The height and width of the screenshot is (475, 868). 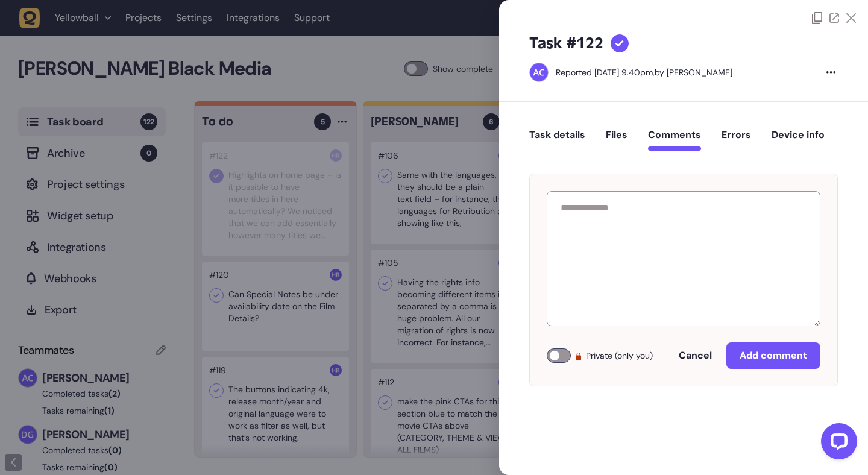 I want to click on button: Task details, so click(x=557, y=140).